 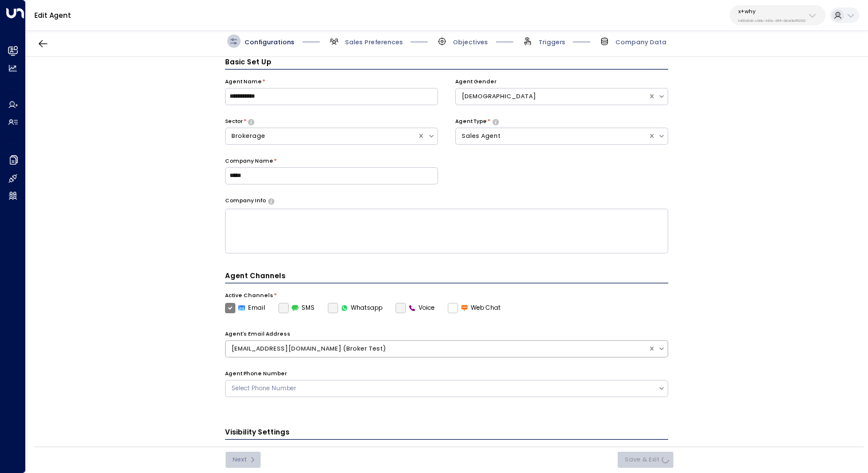 What do you see at coordinates (476, 82) in the screenshot?
I see `label: Agent Gender` at bounding box center [476, 82].